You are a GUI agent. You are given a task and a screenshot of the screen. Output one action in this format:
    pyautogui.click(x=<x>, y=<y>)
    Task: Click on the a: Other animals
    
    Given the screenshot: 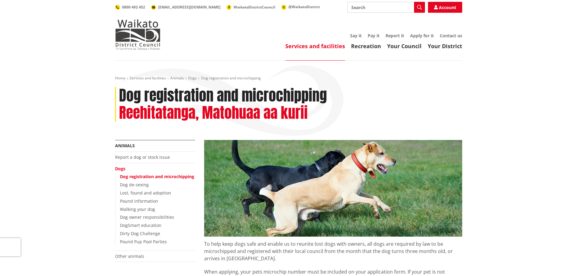 What is the action you would take?
    pyautogui.click(x=130, y=256)
    